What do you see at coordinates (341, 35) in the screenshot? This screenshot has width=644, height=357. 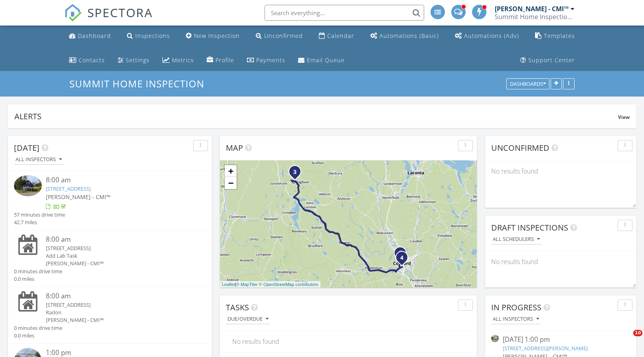 I see `div: Calendar` at bounding box center [341, 35].